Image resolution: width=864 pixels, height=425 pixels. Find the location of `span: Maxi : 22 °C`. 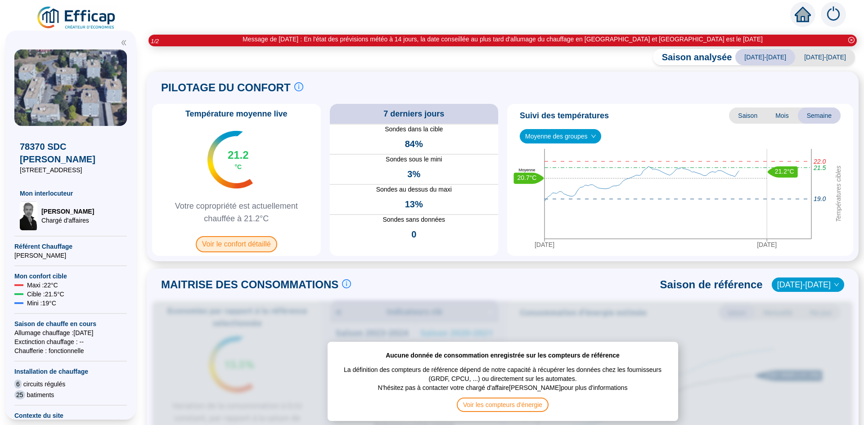

span: Maxi : 22 °C is located at coordinates (42, 285).